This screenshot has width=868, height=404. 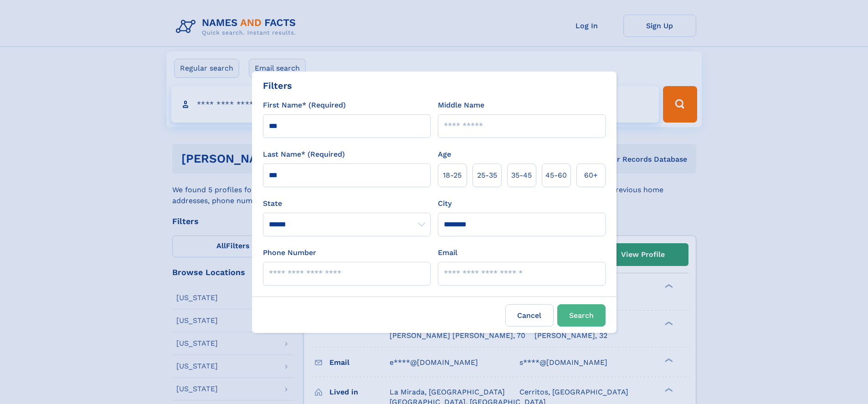 What do you see at coordinates (347, 204) in the screenshot?
I see `label: State` at bounding box center [347, 204].